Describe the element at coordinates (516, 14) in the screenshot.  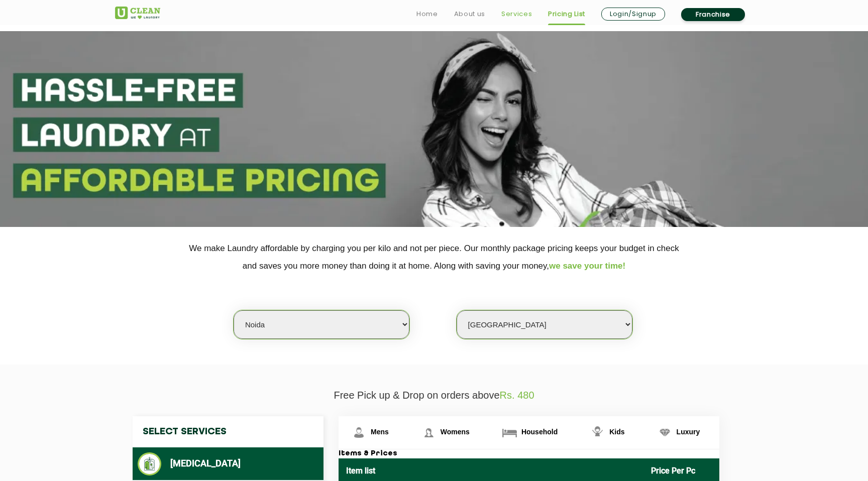
I see `a: Services` at that location.